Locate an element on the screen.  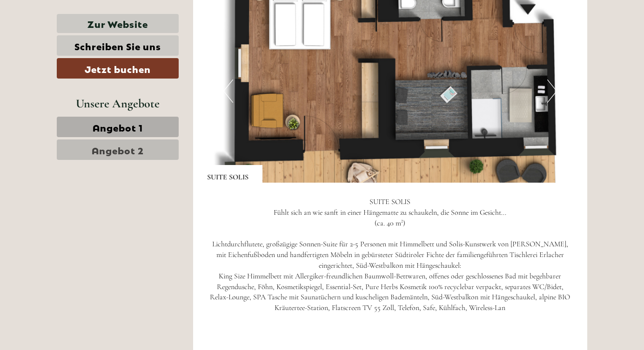
button: Senden is located at coordinates (334, 251).